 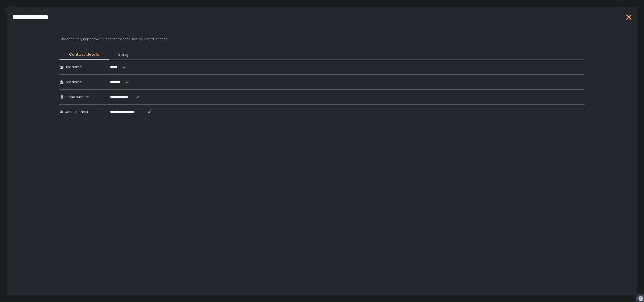 I want to click on span: First Name, so click(x=73, y=67).